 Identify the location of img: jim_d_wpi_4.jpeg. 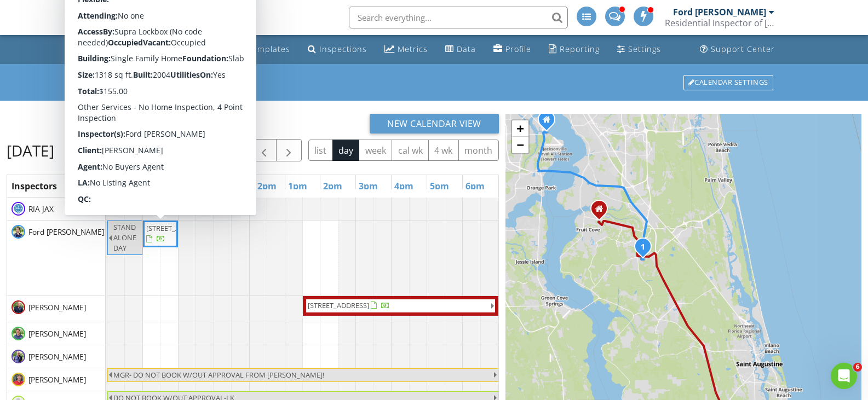
(18, 379).